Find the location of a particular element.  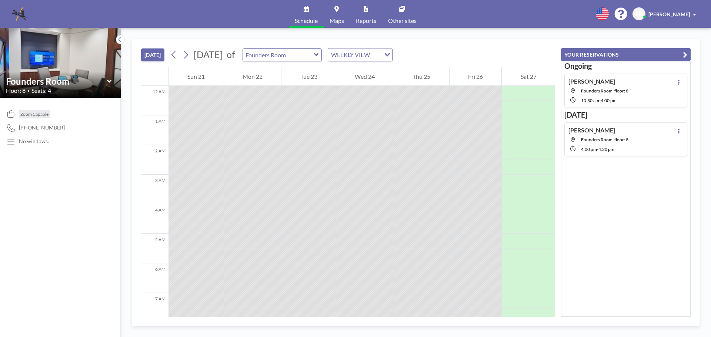

div: 6 AM is located at coordinates (155, 279).